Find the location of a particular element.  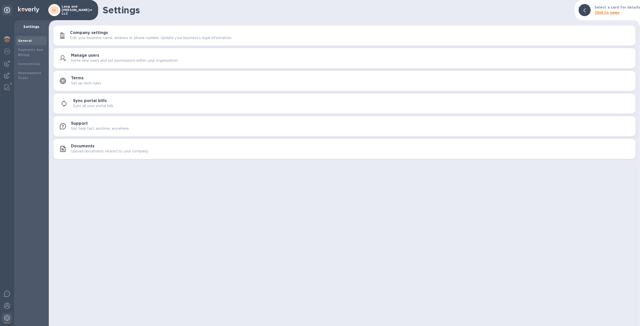

img: Logo is located at coordinates (29, 10).